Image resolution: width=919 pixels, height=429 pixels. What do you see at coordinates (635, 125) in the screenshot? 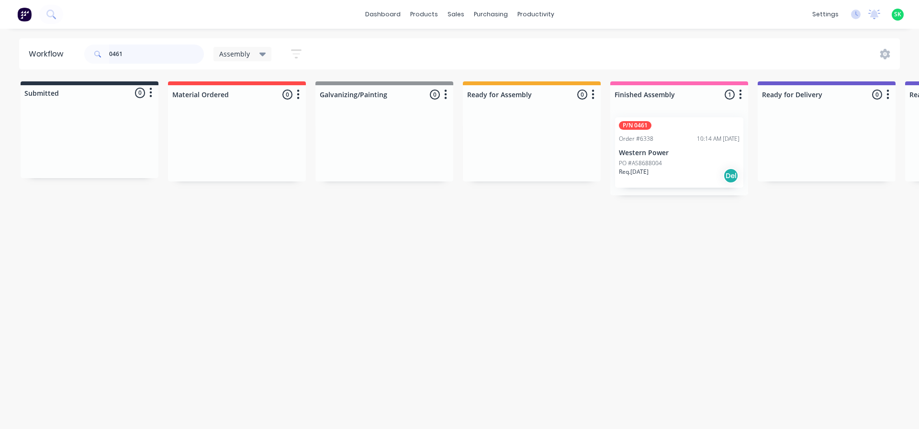
I see `div: P/N 0461` at bounding box center [635, 125].